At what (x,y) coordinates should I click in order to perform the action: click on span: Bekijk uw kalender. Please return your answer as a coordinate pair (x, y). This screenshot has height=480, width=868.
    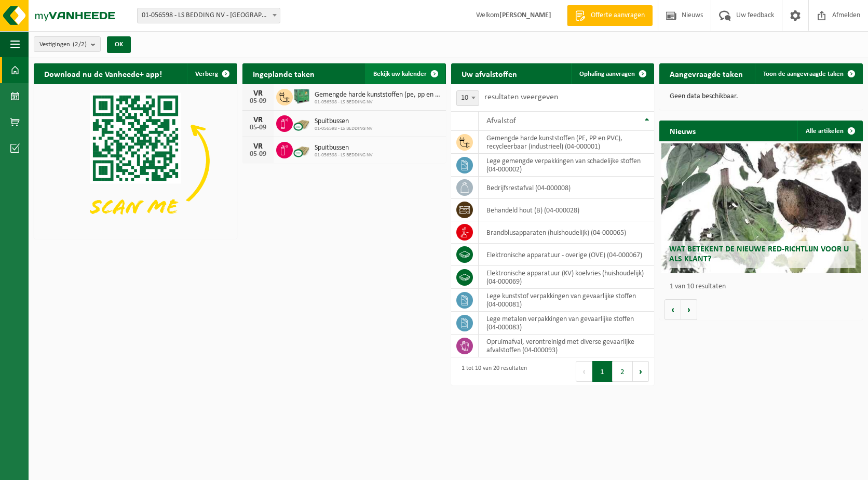
    Looking at the image, I should click on (400, 74).